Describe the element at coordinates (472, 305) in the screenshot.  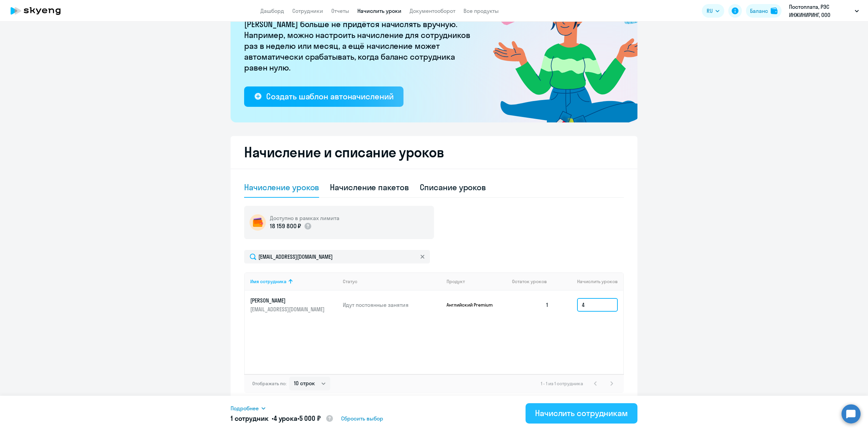
I see `p: Английский Premium` at that location.